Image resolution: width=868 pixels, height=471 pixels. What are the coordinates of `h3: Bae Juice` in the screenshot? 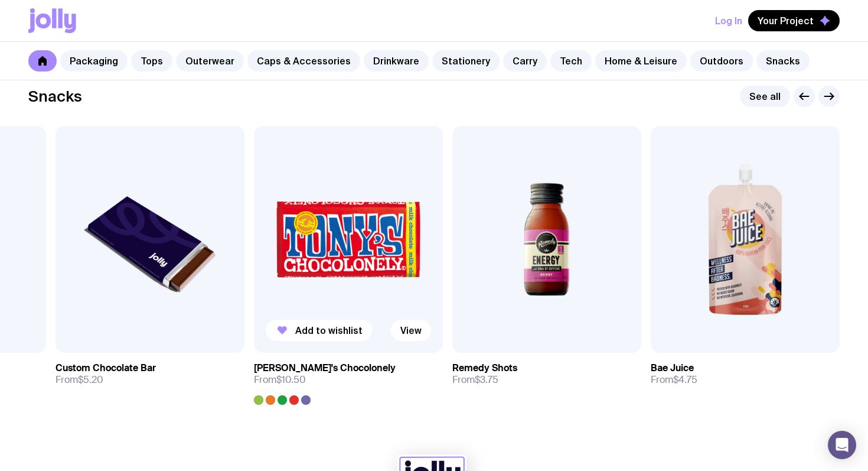 It's located at (672, 368).